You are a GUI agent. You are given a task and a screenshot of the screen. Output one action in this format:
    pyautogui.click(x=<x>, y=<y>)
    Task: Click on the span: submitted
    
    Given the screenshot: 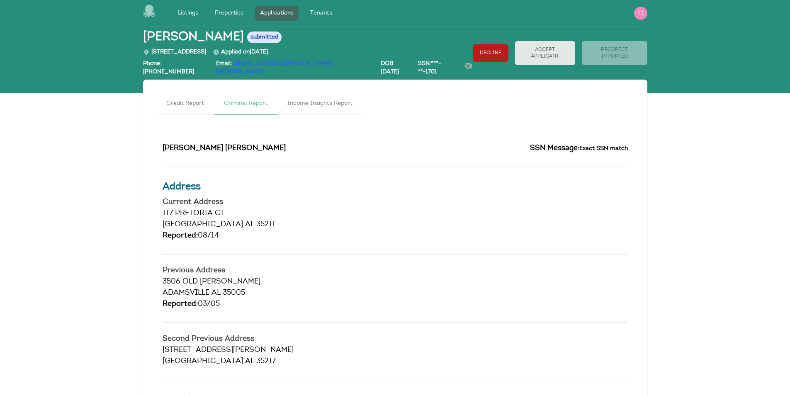 What is the action you would take?
    pyautogui.click(x=264, y=37)
    